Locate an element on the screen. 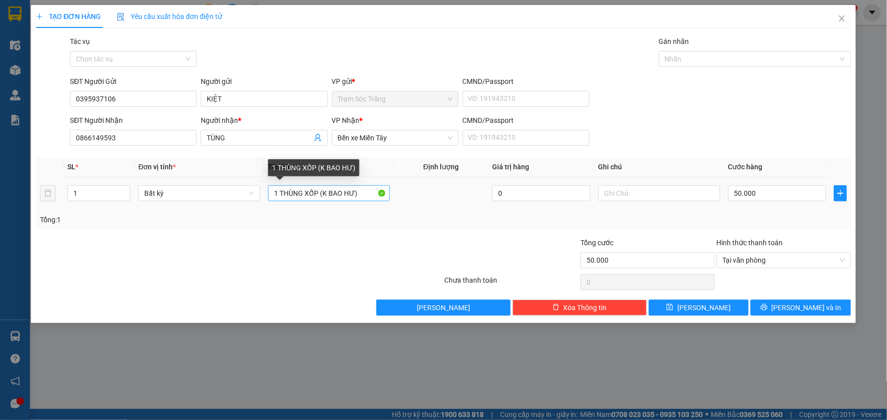 This screenshot has width=887, height=420. div: Tổng: 1 is located at coordinates (191, 220).